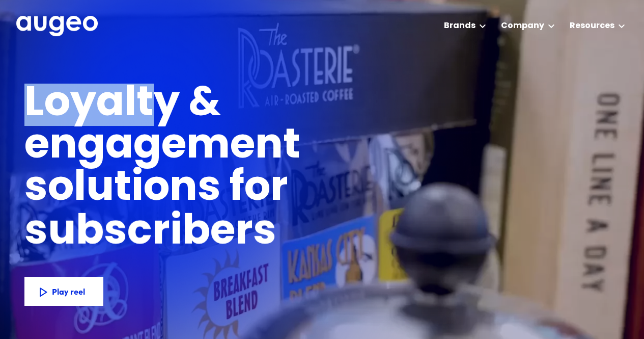 The height and width of the screenshot is (339, 644). What do you see at coordinates (459, 26) in the screenshot?
I see `div: Brands` at bounding box center [459, 26].